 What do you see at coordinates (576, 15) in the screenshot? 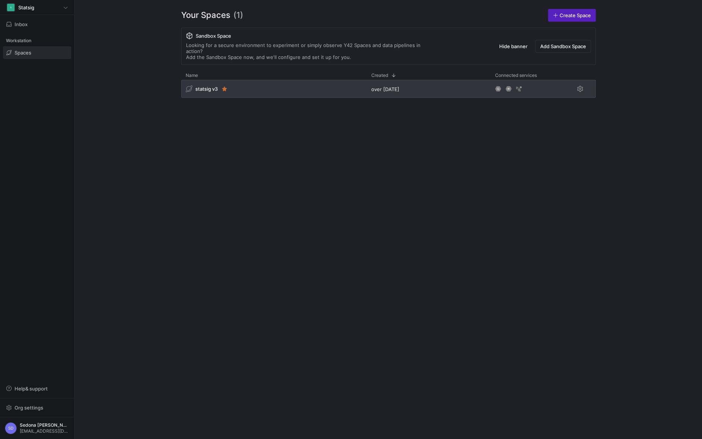
I see `span: Create Space` at bounding box center [576, 15].